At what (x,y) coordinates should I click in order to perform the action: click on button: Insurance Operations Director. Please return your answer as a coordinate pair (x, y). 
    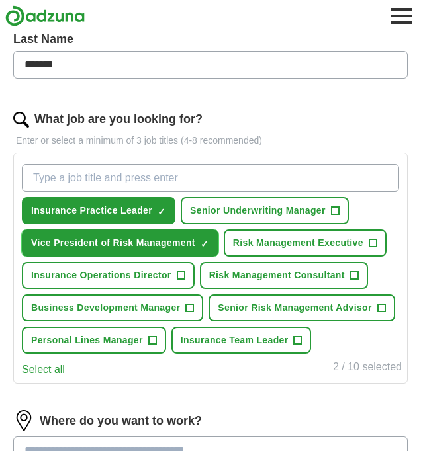
    Looking at the image, I should click on (108, 275).